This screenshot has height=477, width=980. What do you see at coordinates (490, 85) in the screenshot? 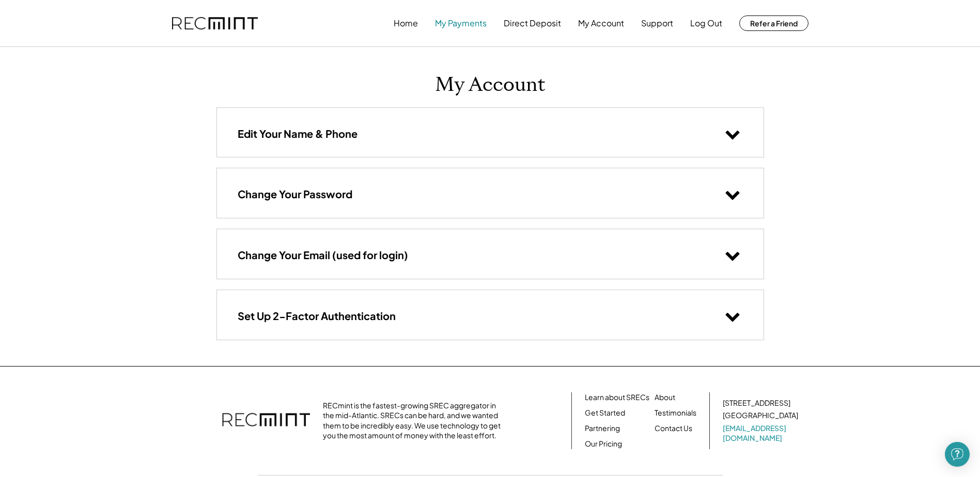
I see `h1: My Account` at bounding box center [490, 85].